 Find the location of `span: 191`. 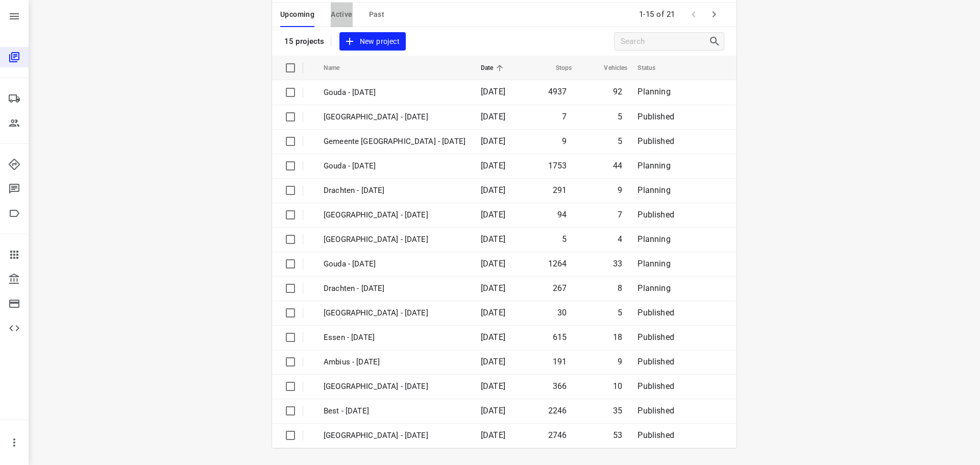

span: 191 is located at coordinates (560, 361).